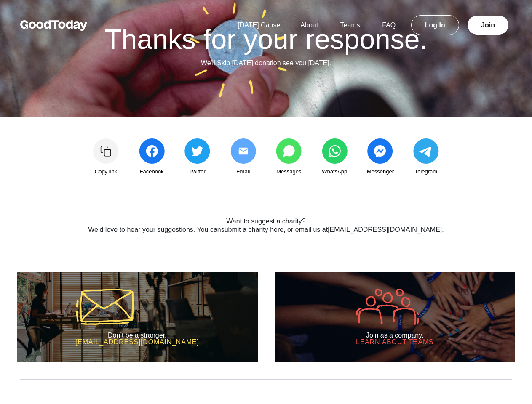 The image size is (532, 404). I want to click on span: Facebook, so click(152, 172).